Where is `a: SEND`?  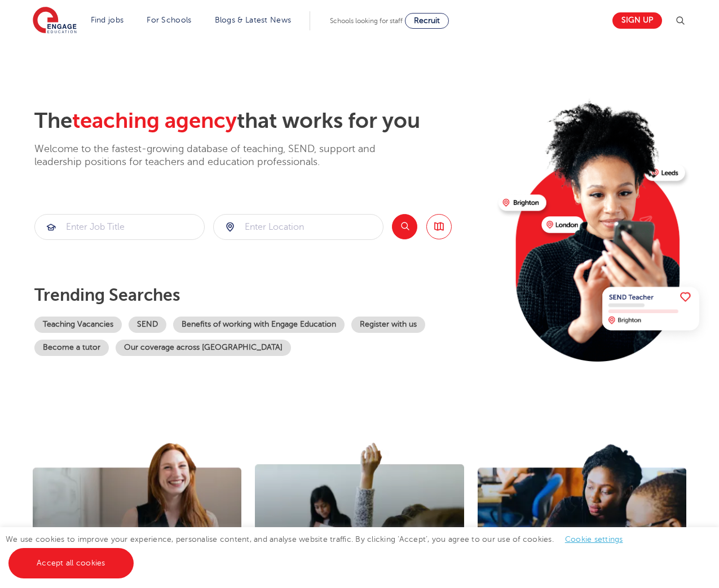
a: SEND is located at coordinates (147, 325).